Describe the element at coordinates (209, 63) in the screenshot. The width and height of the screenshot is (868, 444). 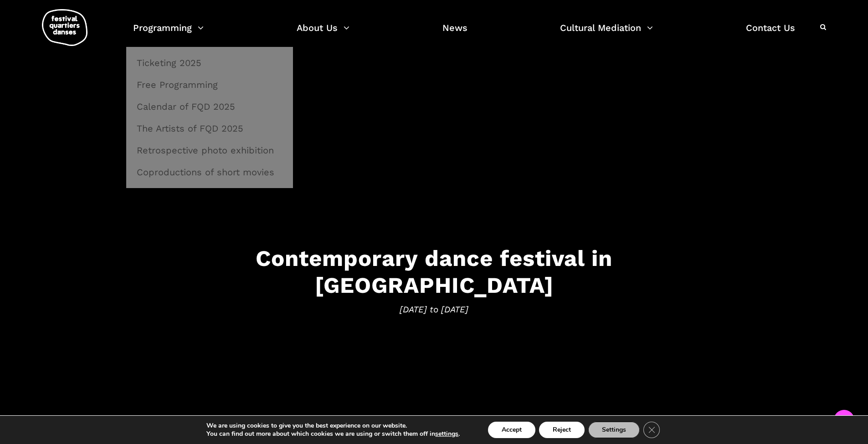
I see `a: Ticketing 2025` at that location.